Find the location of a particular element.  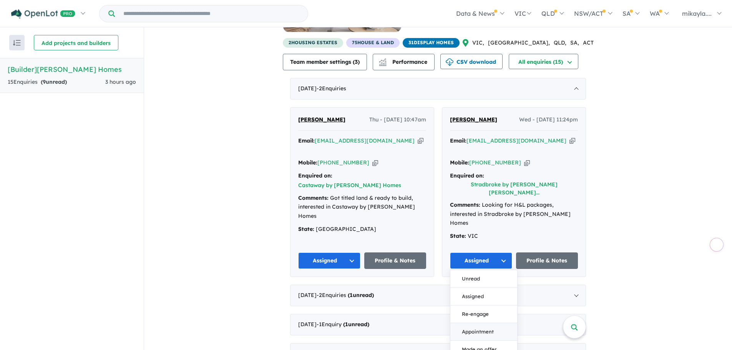

span: 3 is located at coordinates (356, 62).